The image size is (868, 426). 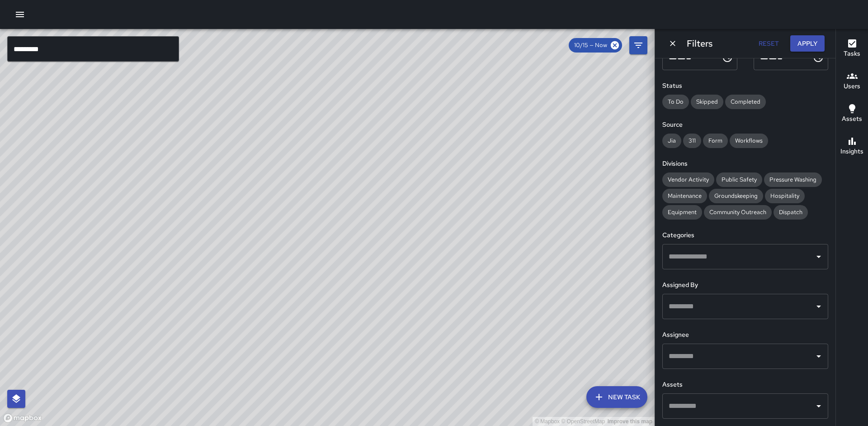 What do you see at coordinates (699, 43) in the screenshot?
I see `h6: Filters` at bounding box center [699, 43].